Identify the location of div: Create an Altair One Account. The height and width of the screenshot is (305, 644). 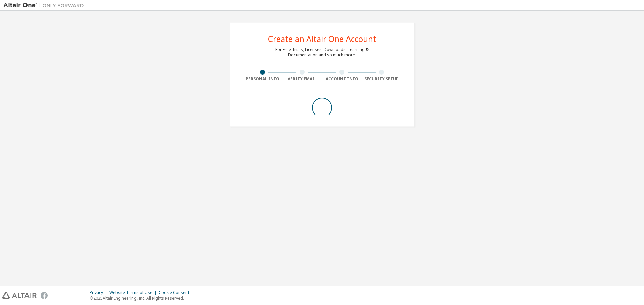
(322, 39).